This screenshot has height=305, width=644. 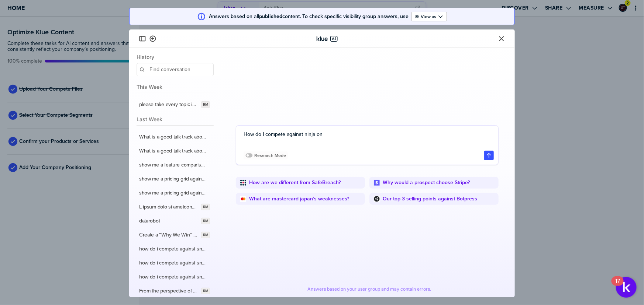 What do you see at coordinates (369, 290) in the screenshot?
I see `span: Answers based on your user group and may contain errors.` at bounding box center [369, 290].